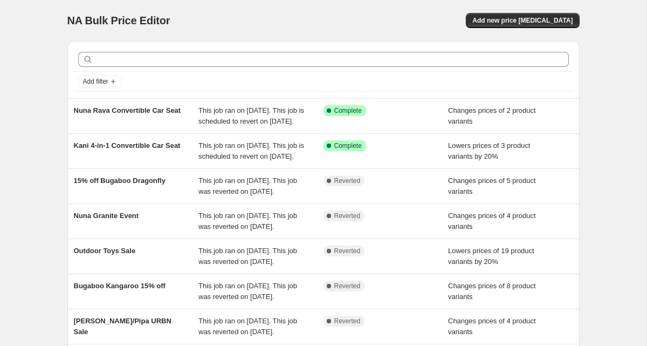 The width and height of the screenshot is (647, 346). What do you see at coordinates (492, 186) in the screenshot?
I see `span: Changes prices of 5 product variants` at bounding box center [492, 186].